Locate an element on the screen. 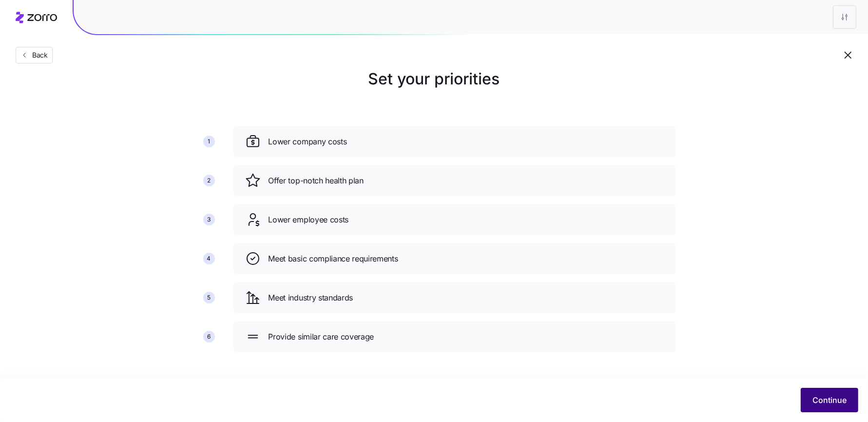 The image size is (868, 422). span: Meet industry standards is located at coordinates (311, 297).